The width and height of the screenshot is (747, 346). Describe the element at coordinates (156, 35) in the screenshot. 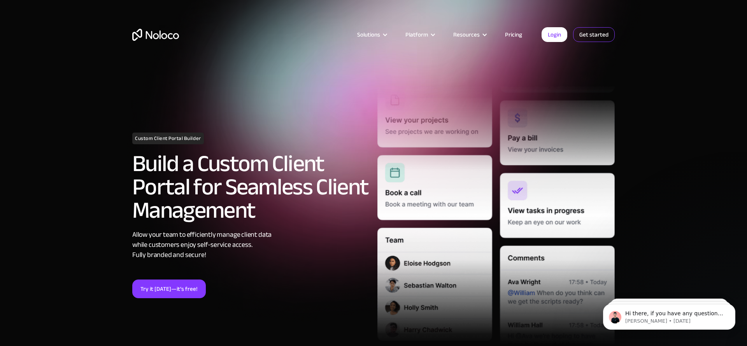

I see `a: home` at that location.